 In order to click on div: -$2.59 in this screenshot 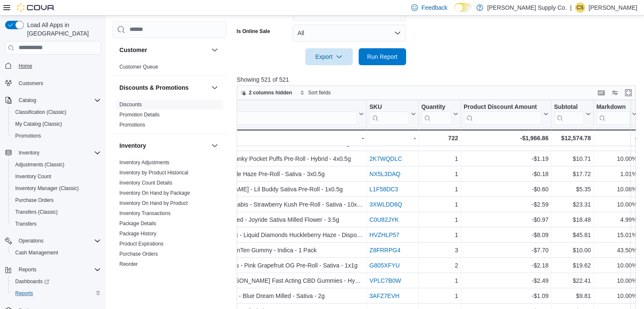, I will do `click(506, 205)`.